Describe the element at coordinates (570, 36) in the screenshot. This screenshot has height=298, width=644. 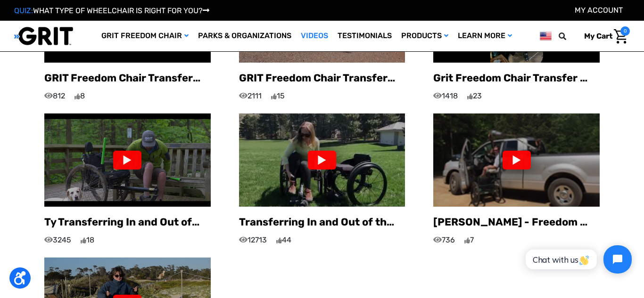
I see `input: Search` at that location.